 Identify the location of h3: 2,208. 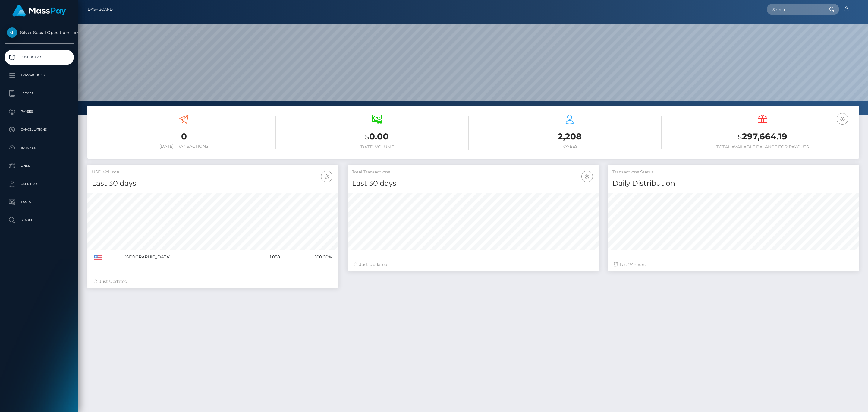
(569, 136).